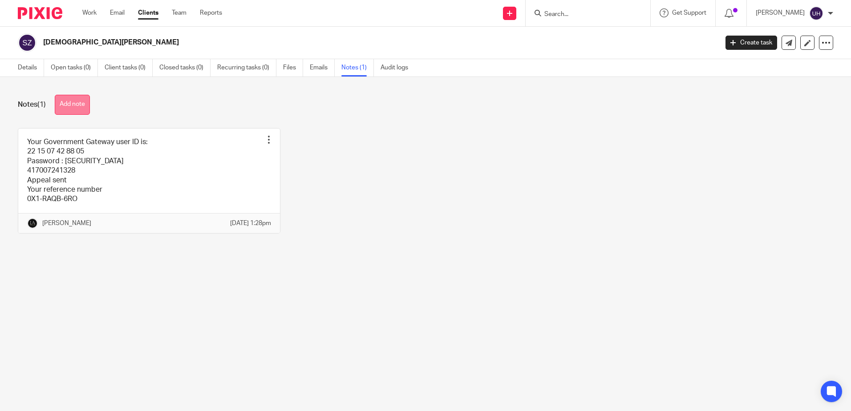 The width and height of the screenshot is (851, 411). What do you see at coordinates (293, 68) in the screenshot?
I see `a: Files` at bounding box center [293, 68].